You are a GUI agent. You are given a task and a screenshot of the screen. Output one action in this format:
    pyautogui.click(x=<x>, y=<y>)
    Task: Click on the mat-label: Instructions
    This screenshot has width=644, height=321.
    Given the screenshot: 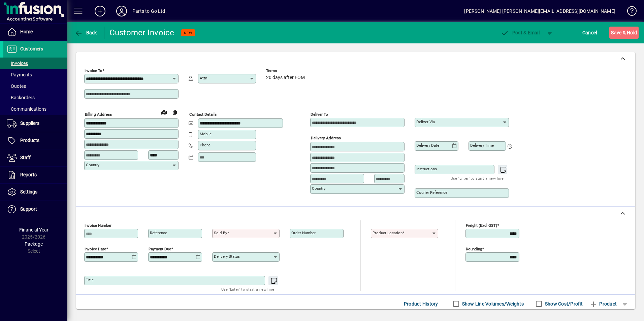 What is the action you would take?
    pyautogui.click(x=426, y=169)
    